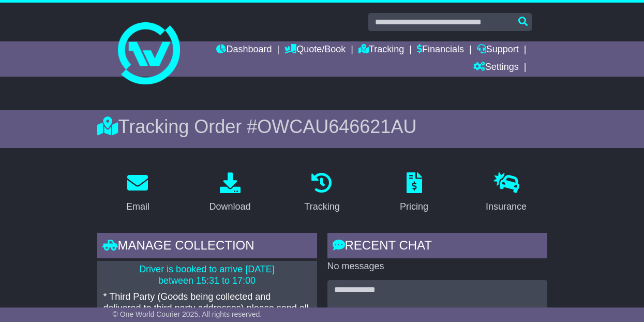 This screenshot has height=322, width=644. What do you see at coordinates (498, 50) in the screenshot?
I see `a: Support` at bounding box center [498, 50].